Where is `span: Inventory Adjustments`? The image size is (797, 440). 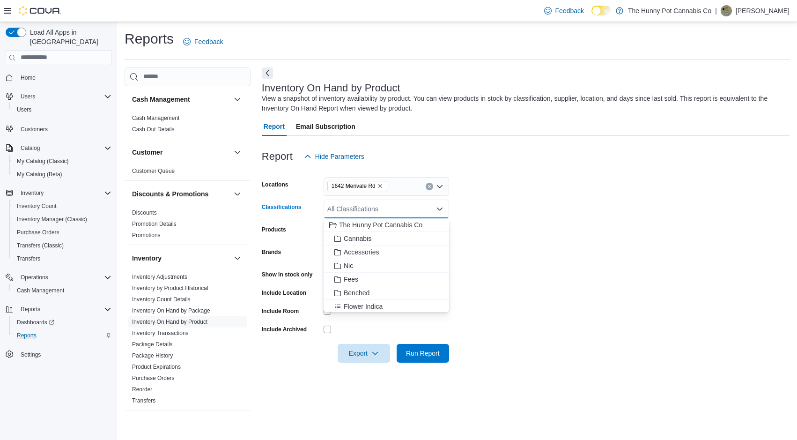
span: Inventory Adjustments is located at coordinates (160, 277).